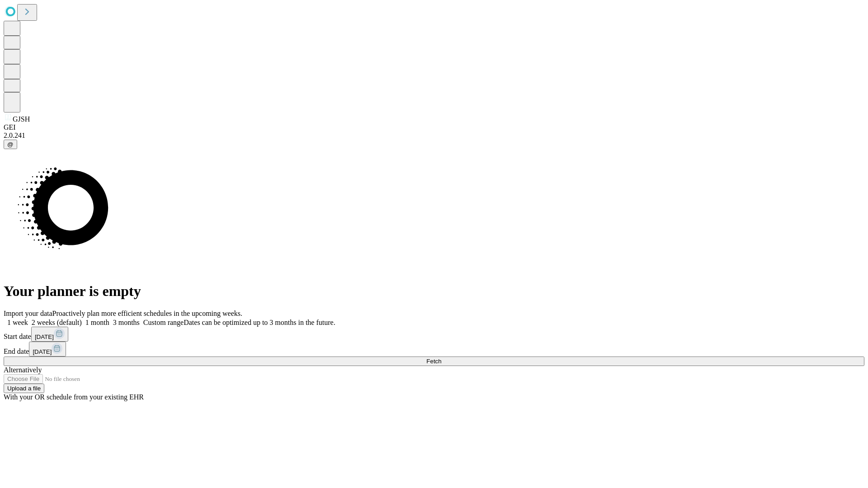 The image size is (868, 488). I want to click on span: GJSH, so click(21, 119).